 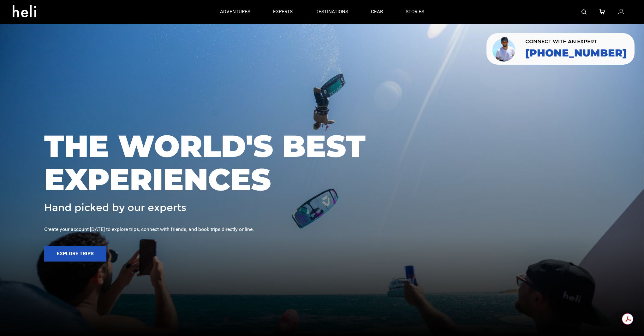 What do you see at coordinates (576, 42) in the screenshot?
I see `span: CONNECT WITH AN EXPERT` at bounding box center [576, 42].